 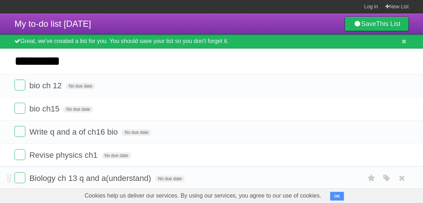 I want to click on span: Biology ch 13 q and a(understand), so click(x=91, y=178).